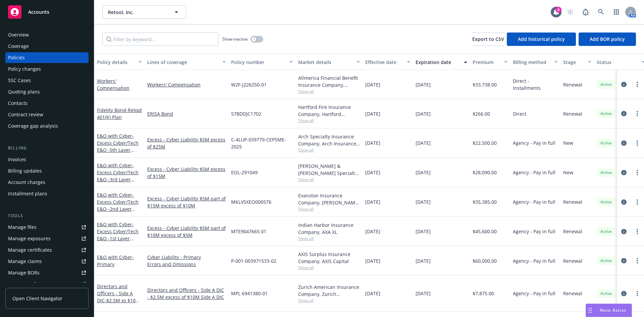  What do you see at coordinates (187, 143) in the screenshot?
I see `a: Excess - Cyber Liability $5M excess of $25M` at bounding box center [187, 143].